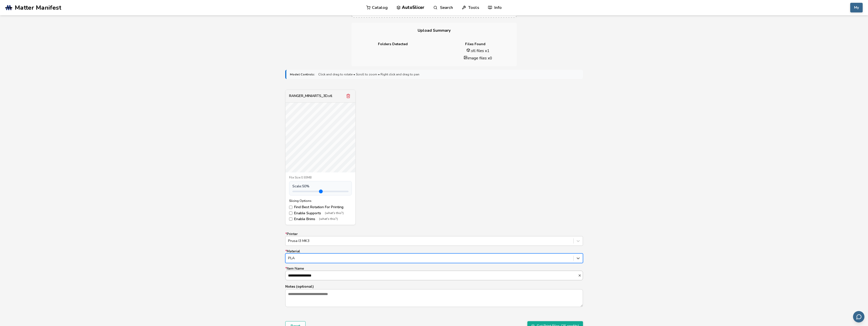 This screenshot has height=326, width=868. I want to click on label: Enable Supports, so click(320, 214).